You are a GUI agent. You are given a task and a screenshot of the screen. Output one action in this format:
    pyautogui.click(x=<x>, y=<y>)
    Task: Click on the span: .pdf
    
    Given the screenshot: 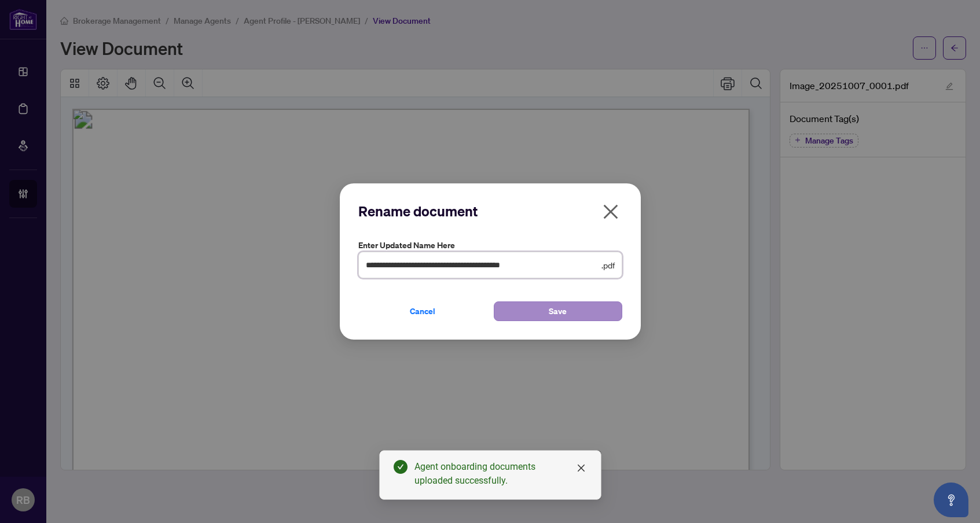 What is the action you would take?
    pyautogui.click(x=608, y=265)
    